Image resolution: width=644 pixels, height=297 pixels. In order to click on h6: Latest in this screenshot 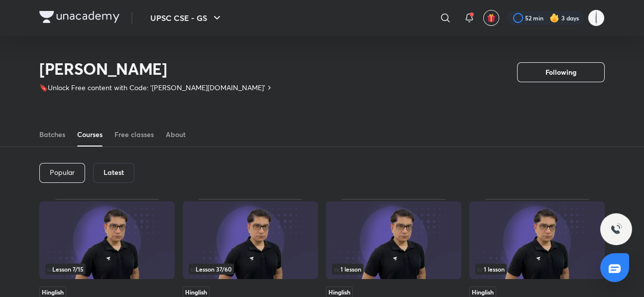, I will do `click(114, 173)`.